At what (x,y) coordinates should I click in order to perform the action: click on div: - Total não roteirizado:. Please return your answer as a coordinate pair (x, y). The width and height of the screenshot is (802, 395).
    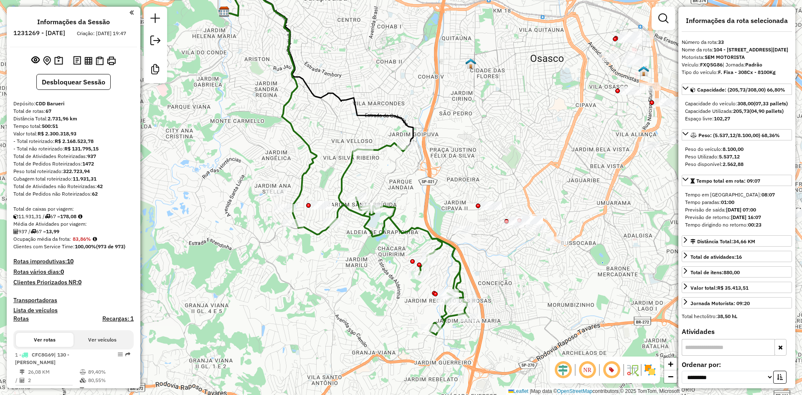
    Looking at the image, I should click on (74, 149).